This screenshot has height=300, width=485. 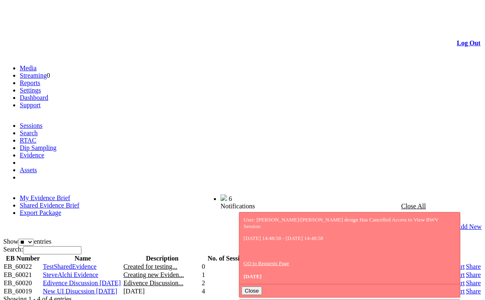 What do you see at coordinates (52, 250) in the screenshot?
I see `input: Search:` at bounding box center [52, 250].